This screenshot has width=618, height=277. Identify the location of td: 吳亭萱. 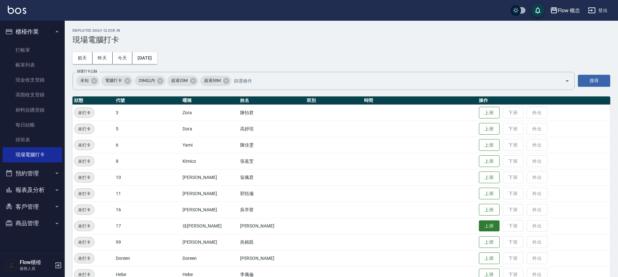
(272, 210).